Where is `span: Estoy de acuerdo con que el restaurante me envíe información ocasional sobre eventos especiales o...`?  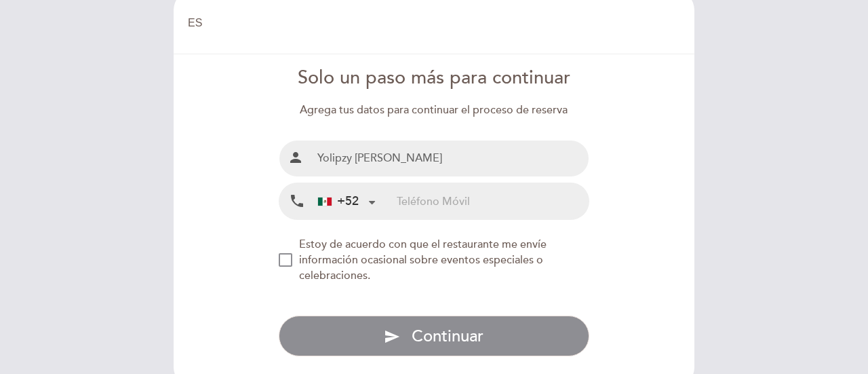
span: Estoy de acuerdo con que el restaurante me envíe información ocasional sobre eventos especiales o... is located at coordinates (423, 260).